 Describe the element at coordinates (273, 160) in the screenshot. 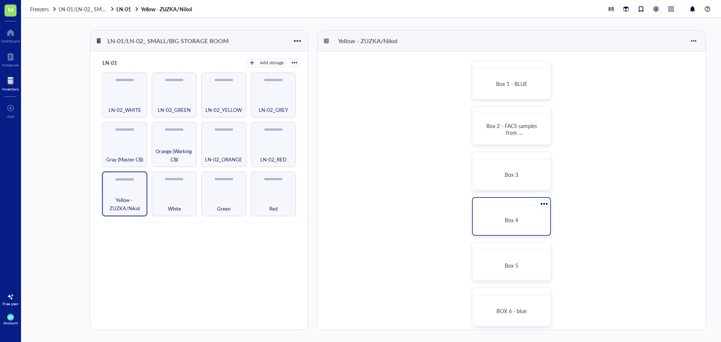

I see `span: LN-02_RED` at that location.